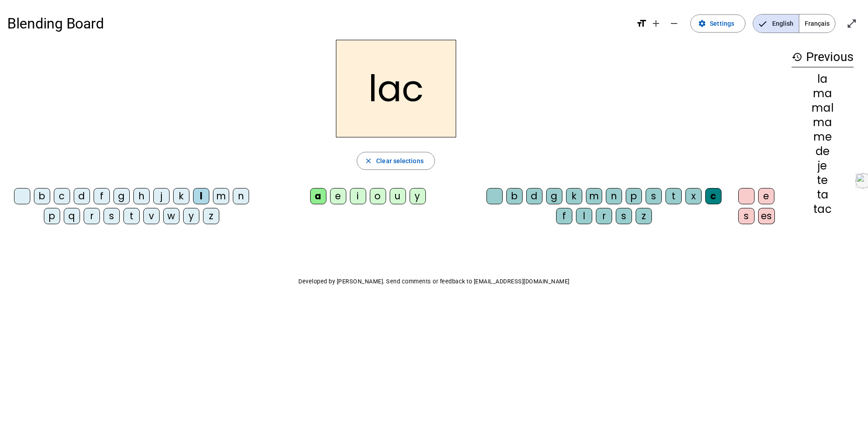 This screenshot has height=433, width=868. What do you see at coordinates (852, 24) in the screenshot?
I see `button: Enter full screen` at bounding box center [852, 24].